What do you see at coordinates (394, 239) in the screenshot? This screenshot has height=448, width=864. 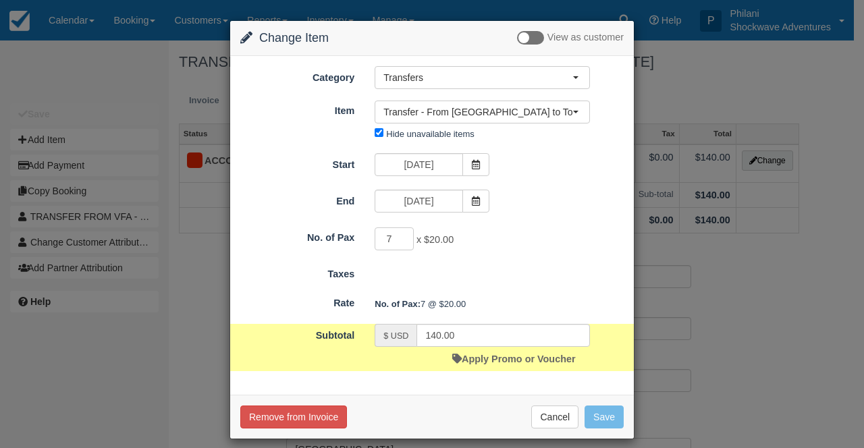 I see `input: No. of Pax` at bounding box center [394, 239].